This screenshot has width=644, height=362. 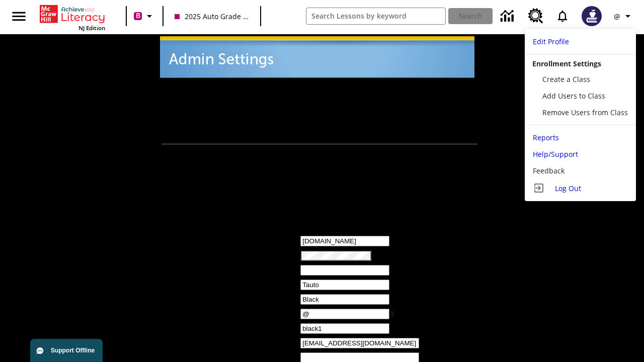 I want to click on span: Help/Support, so click(x=556, y=154).